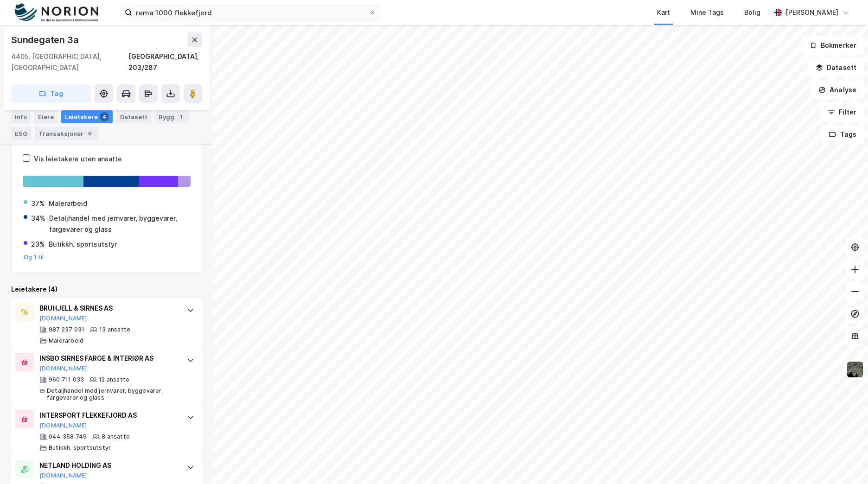 Image resolution: width=868 pixels, height=484 pixels. Describe the element at coordinates (108, 358) in the screenshot. I see `div: INSBO SIRNES FARGE & INTERIØR AS` at that location.